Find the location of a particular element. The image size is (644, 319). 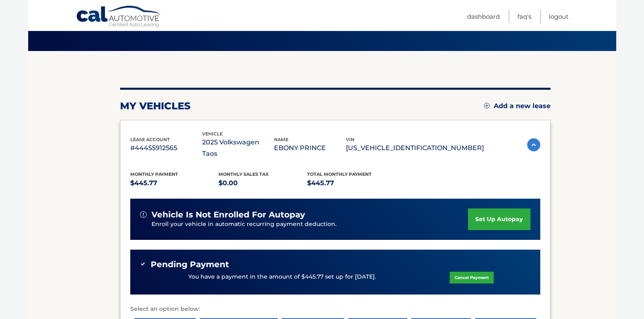

span: vin is located at coordinates (350, 140).